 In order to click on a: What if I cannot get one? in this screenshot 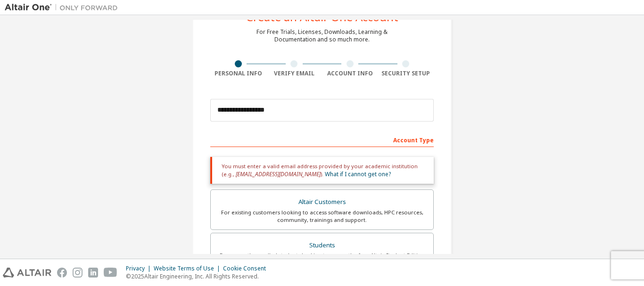, I will do `click(358, 174)`.